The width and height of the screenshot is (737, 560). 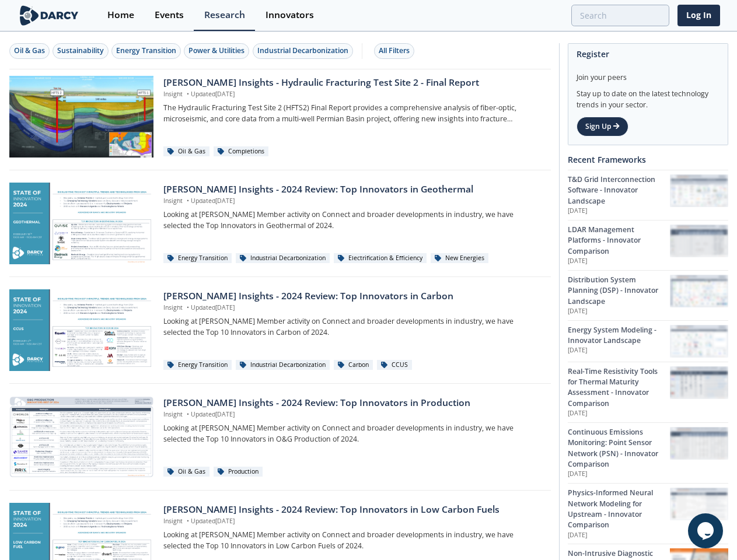 What do you see at coordinates (699, 15) in the screenshot?
I see `a: Log In` at bounding box center [699, 15].